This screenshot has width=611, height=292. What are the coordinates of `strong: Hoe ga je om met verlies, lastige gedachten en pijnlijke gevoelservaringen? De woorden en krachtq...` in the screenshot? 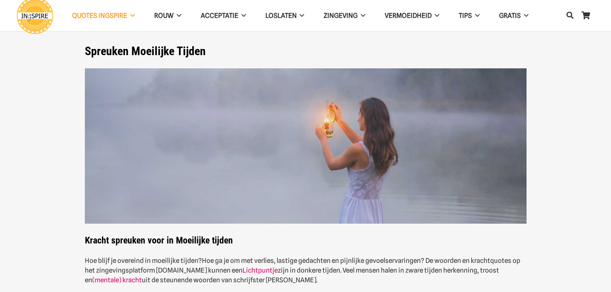 It's located at (303, 270).